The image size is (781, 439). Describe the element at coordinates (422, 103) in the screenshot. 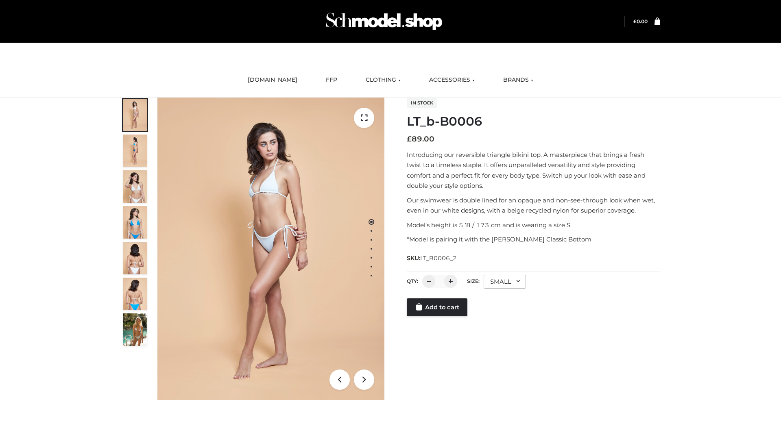

I see `span: In stock` at that location.